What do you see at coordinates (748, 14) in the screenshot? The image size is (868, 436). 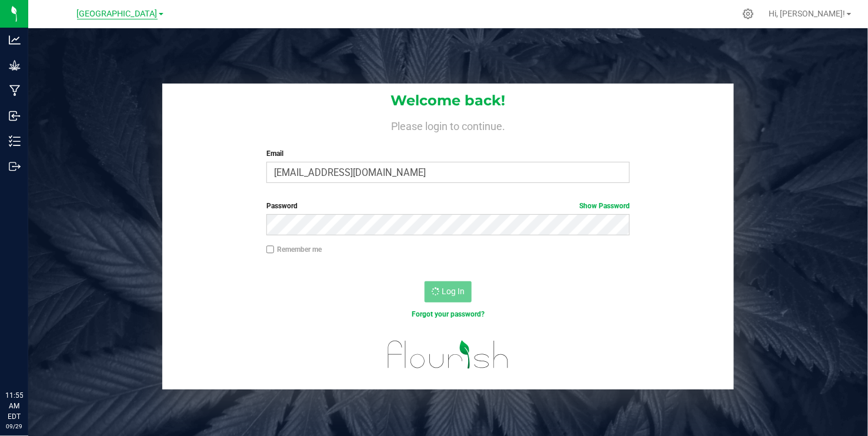 I see `div: Manage settings` at bounding box center [748, 14].